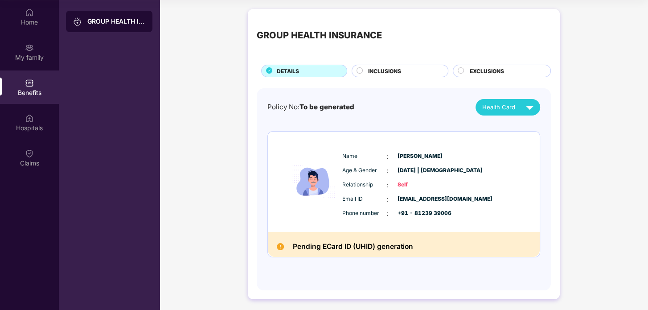 Image resolution: width=648 pixels, height=310 pixels. What do you see at coordinates (364, 199) in the screenshot?
I see `span: Email ID` at bounding box center [364, 199].